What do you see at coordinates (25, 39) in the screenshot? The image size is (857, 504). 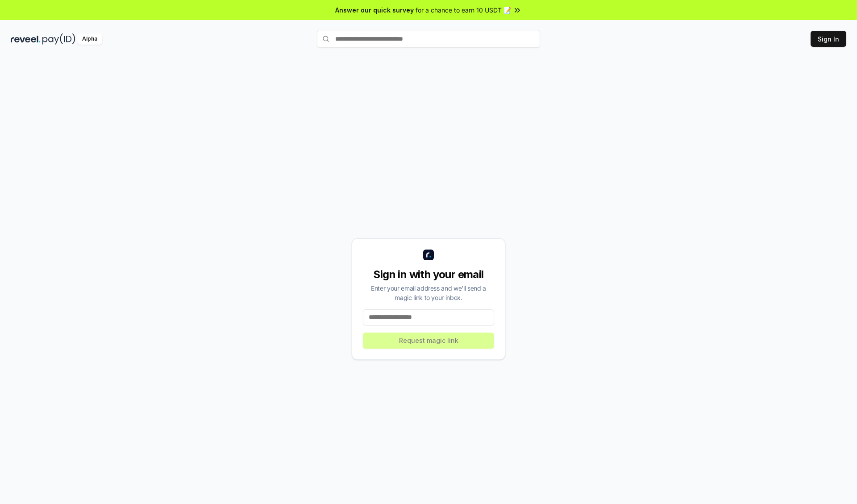 I see `img: reveel_dark` at bounding box center [25, 39].